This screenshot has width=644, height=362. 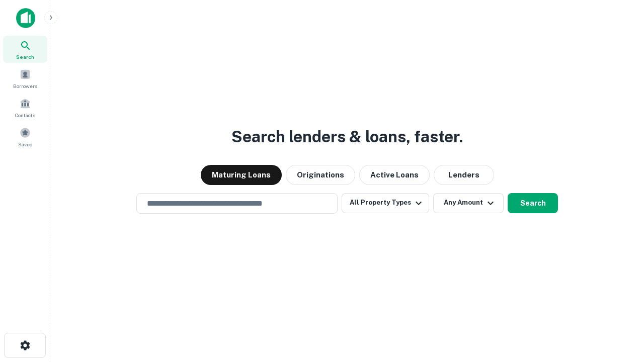 I want to click on button: Lenders, so click(x=464, y=175).